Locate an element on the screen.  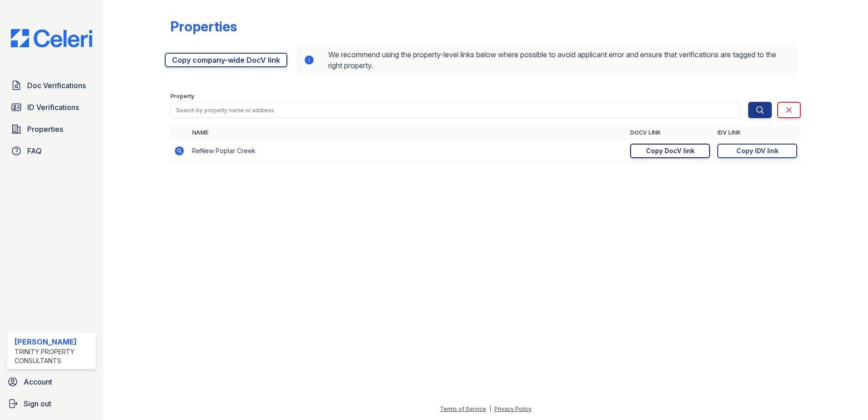
span: Account is located at coordinates (38, 381).